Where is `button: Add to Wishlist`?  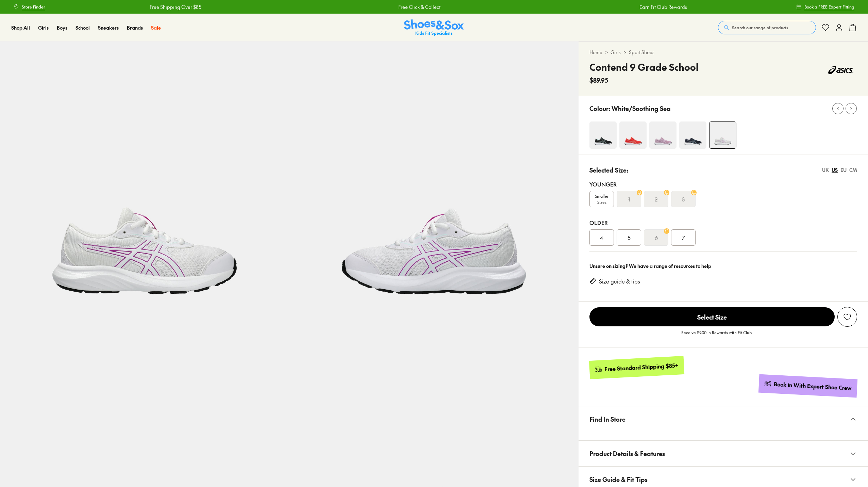 button: Add to Wishlist is located at coordinates (847, 317).